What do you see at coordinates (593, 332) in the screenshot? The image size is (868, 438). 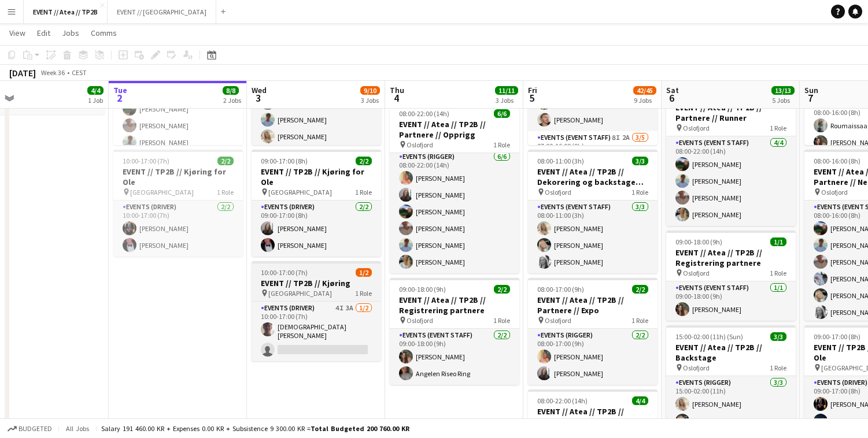 I see `div: 08:00-17:00 (9h)2/2EVENT // Atea // TP2B // Partnere // Expo Oslofjord1 RoleEvents (Rigger)2/208:...` at bounding box center [593, 332].